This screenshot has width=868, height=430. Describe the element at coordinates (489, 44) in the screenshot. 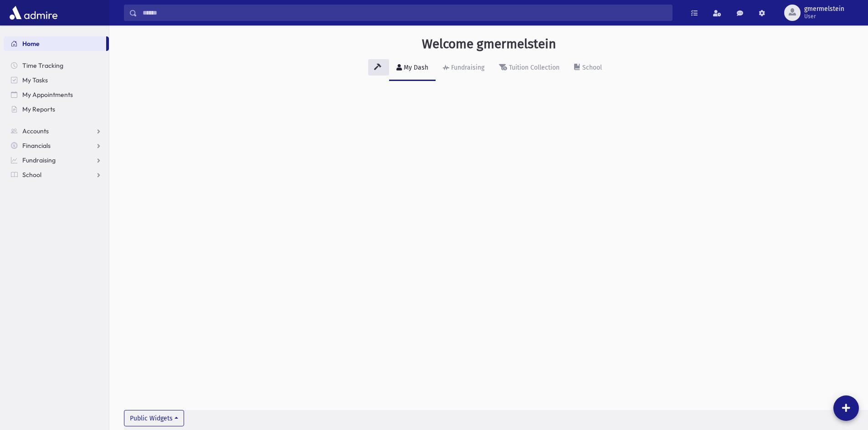

I see `h3: Welcome gmermelstein` at that location.